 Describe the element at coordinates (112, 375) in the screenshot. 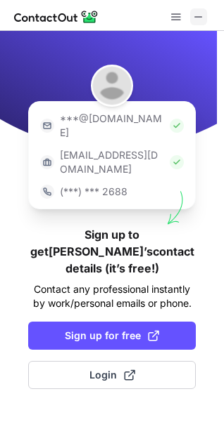

I see `span: Login` at that location.